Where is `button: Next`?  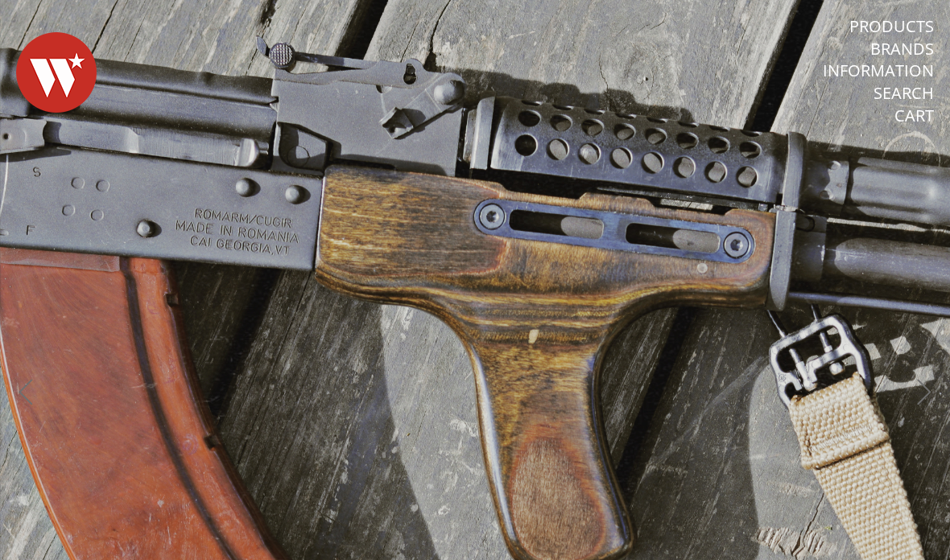
button: Next is located at coordinates (924, 394).